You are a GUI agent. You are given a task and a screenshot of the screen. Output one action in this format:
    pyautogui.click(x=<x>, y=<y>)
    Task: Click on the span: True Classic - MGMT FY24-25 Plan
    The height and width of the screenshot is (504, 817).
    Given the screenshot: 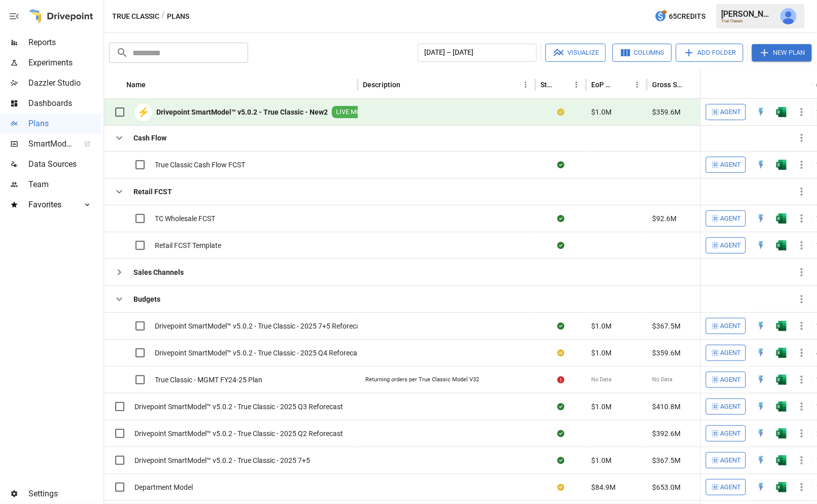 What is the action you would take?
    pyautogui.click(x=208, y=380)
    